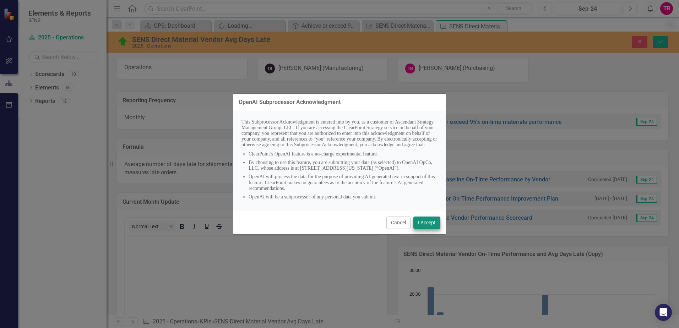  Describe the element at coordinates (343, 165) in the screenshot. I see `li: By choosing to use this feature, you are submitting your data (as selected) to OpenAI OpCo, LLC, ...` at that location.